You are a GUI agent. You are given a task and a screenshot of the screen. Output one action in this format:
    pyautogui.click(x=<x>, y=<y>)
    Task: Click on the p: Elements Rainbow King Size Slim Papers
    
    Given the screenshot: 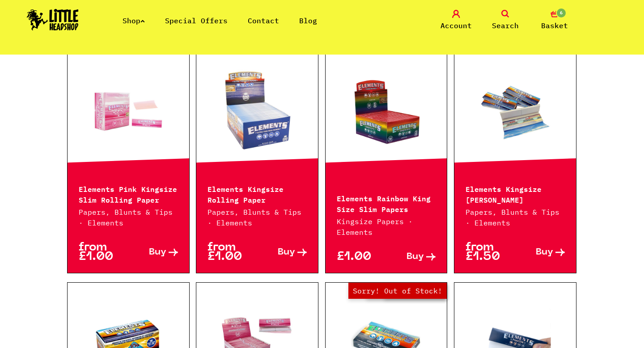 What is the action you would take?
    pyautogui.click(x=386, y=203)
    